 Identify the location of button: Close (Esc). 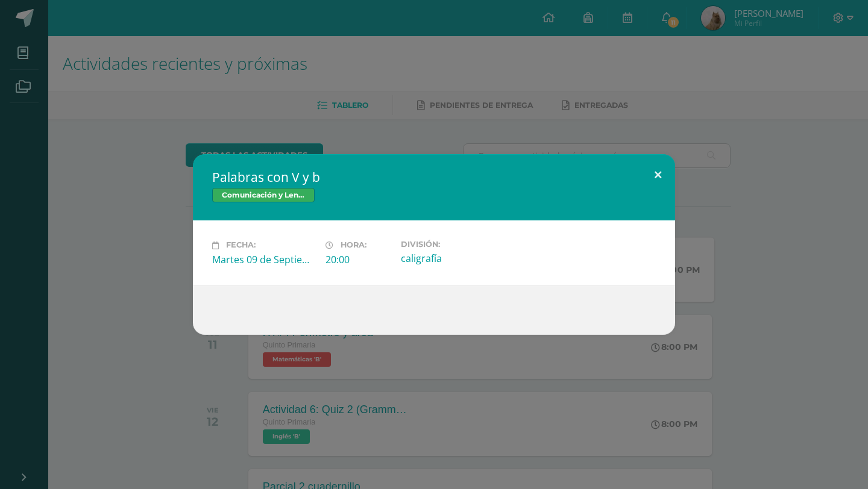
(658, 174).